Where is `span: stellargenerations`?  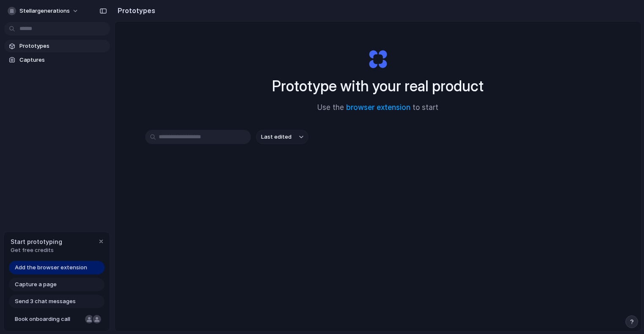 span: stellargenerations is located at coordinates (45, 11).